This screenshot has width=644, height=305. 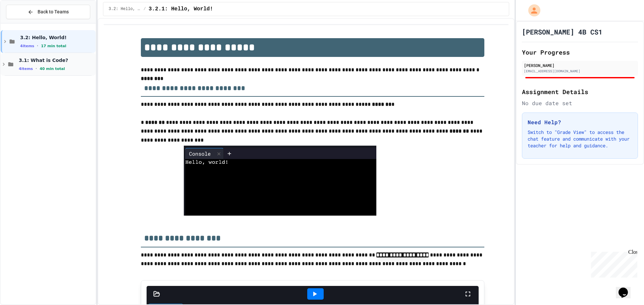 I want to click on h3: Need Help?, so click(x=580, y=122).